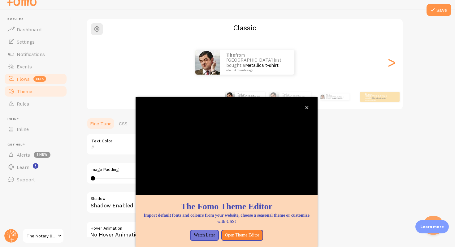  What do you see at coordinates (23, 155) in the screenshot?
I see `span: Alerts` at bounding box center [23, 155].